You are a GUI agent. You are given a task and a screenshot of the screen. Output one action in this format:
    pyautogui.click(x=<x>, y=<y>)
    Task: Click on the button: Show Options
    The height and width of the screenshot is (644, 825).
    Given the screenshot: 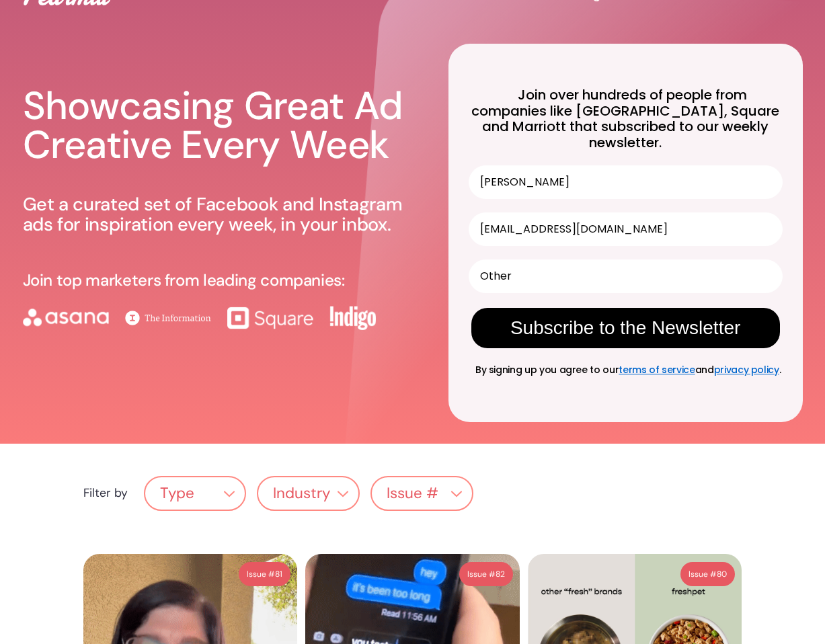 What is the action you would take?
    pyautogui.click(x=770, y=276)
    